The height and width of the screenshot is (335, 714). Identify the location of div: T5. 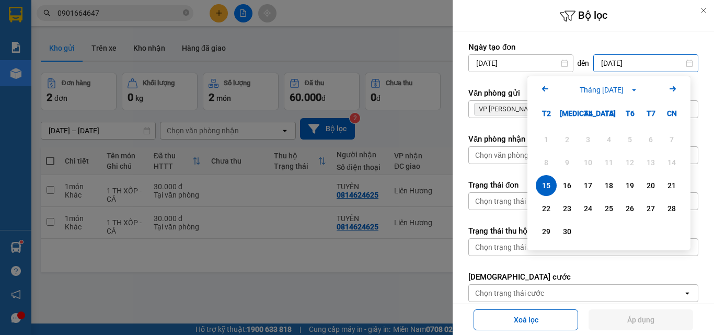
(609, 113).